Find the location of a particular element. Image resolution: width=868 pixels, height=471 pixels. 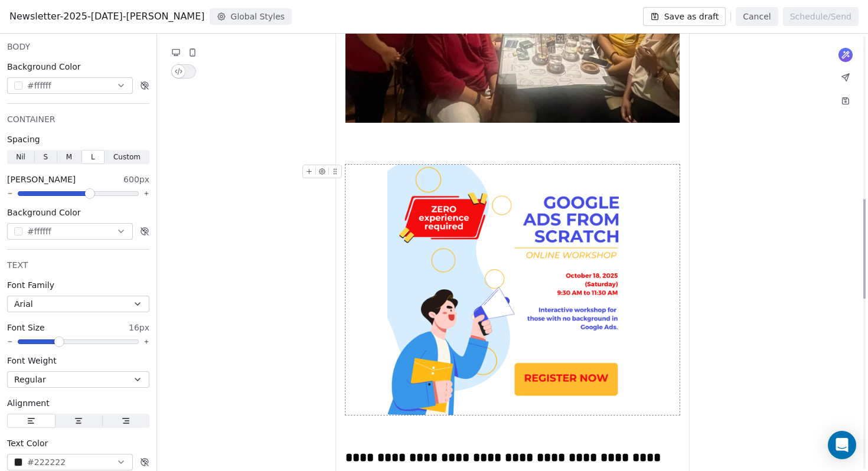

button: Save as draft is located at coordinates (684, 17).